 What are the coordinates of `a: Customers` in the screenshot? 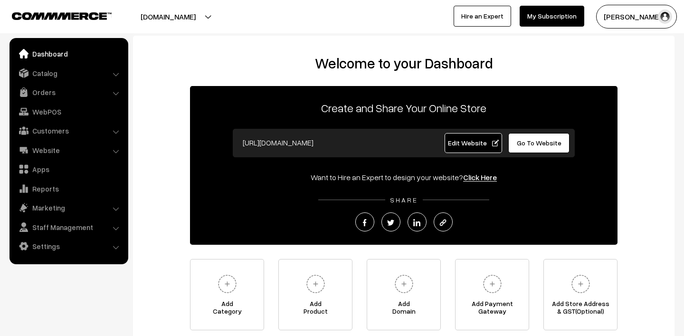 It's located at (68, 131).